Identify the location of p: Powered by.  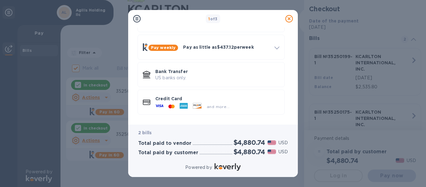
(198, 167).